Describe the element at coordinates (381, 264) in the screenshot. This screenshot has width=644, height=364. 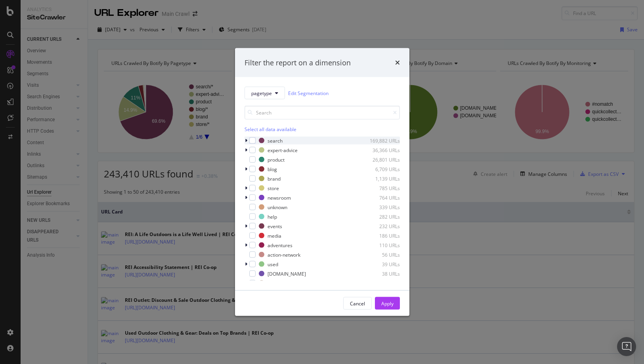
I see `div: 39 URLs` at that location.